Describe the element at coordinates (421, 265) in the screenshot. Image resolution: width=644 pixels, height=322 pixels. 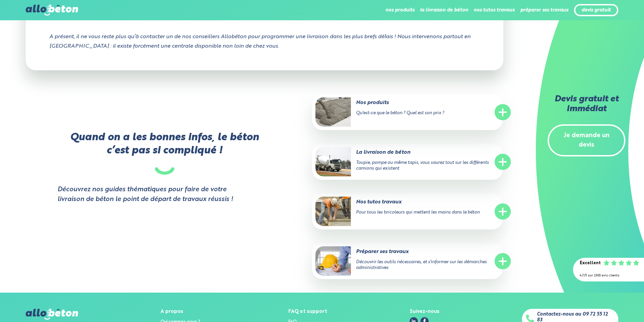
I see `span: Découvrir les outils nécessaires, et s'informer sur les démarches administratives` at that location.